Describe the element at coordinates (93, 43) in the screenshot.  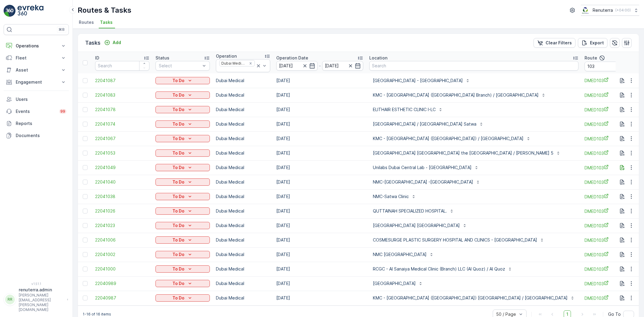
I see `p: Tasks` at that location.